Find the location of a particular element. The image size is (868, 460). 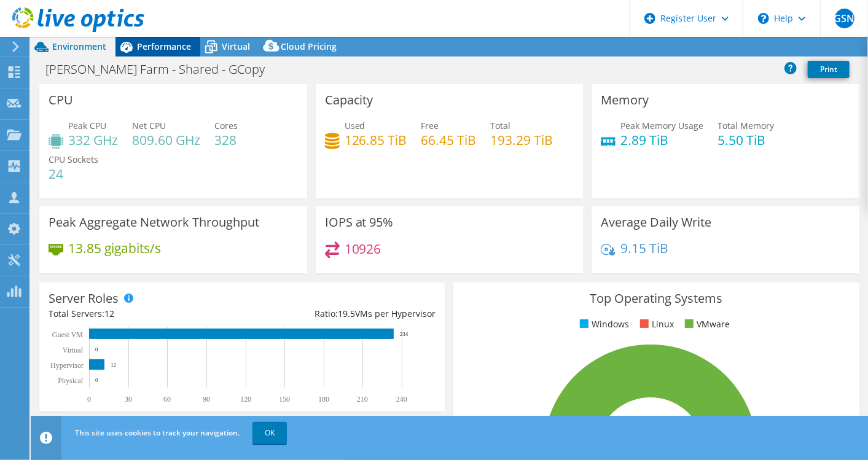

text: 12 is located at coordinates (113, 365).